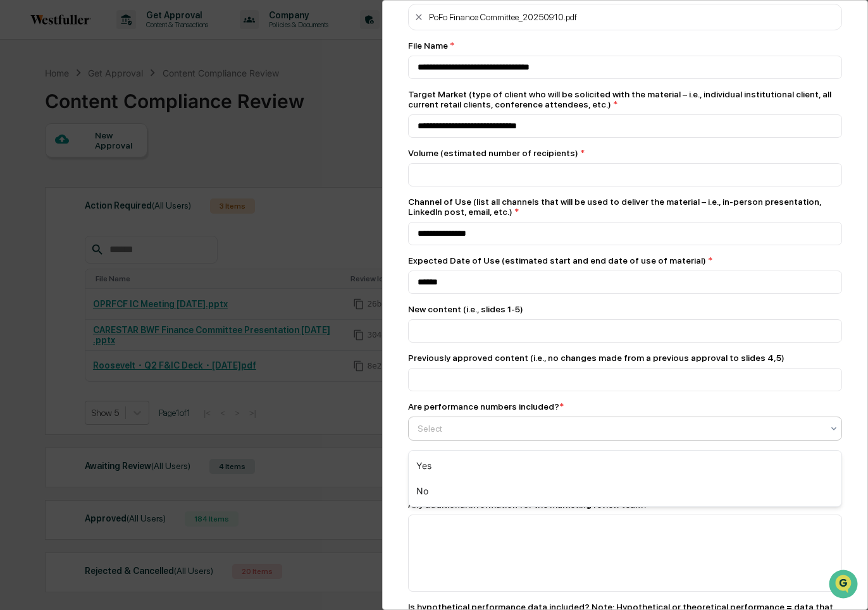  What do you see at coordinates (121, 219) in the screenshot?
I see `a: Powered byPylon` at bounding box center [121, 219].